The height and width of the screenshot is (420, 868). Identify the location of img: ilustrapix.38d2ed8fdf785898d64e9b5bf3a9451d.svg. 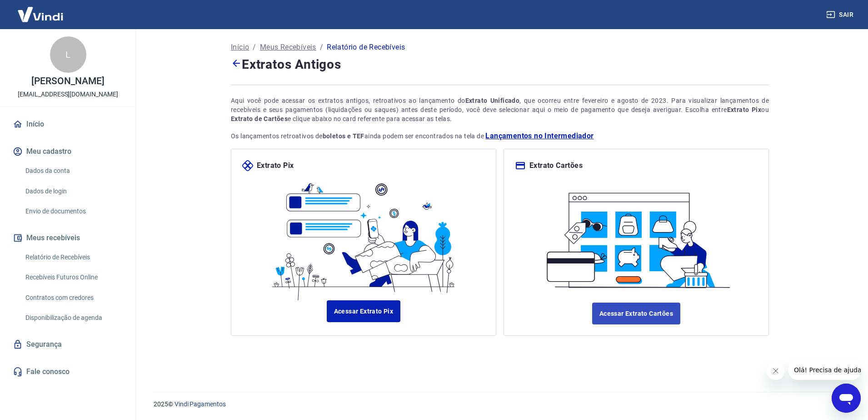
(363, 236).